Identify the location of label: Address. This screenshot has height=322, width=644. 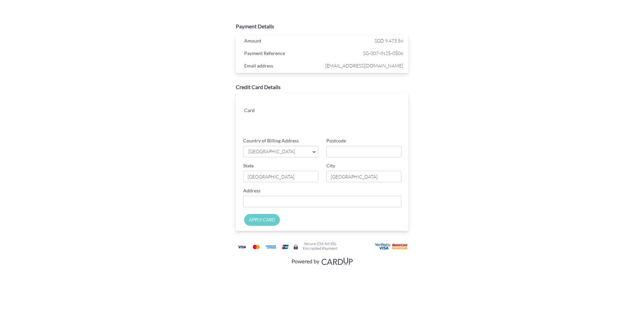
(251, 191).